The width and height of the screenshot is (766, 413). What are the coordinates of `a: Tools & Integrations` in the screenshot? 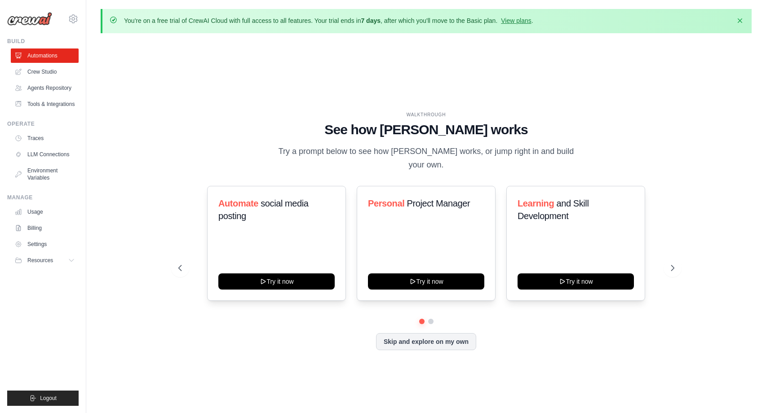 It's located at (44, 104).